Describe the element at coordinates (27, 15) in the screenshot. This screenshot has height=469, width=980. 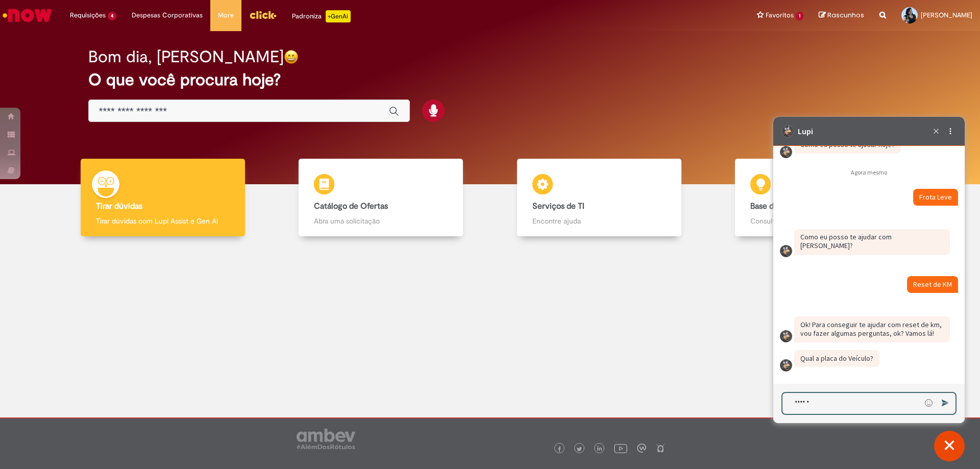
I see `img: ServiceNow` at that location.